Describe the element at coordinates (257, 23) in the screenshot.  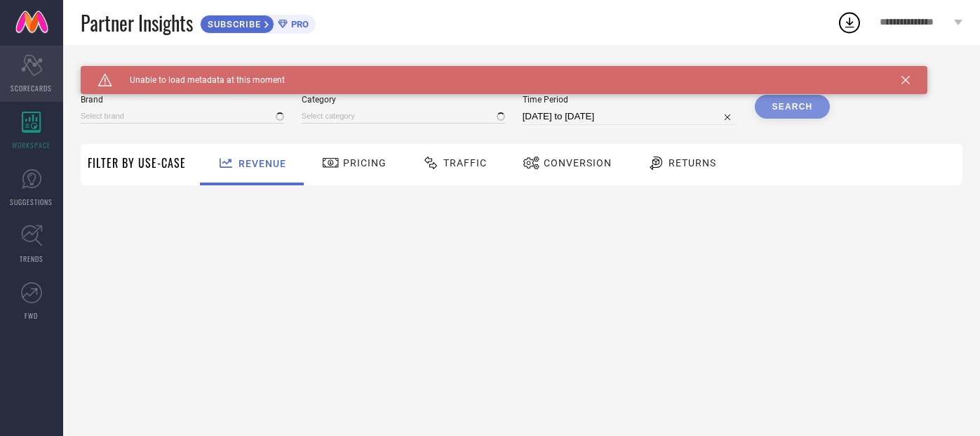
I see `a: SUBSCRIBEPRO` at that location.